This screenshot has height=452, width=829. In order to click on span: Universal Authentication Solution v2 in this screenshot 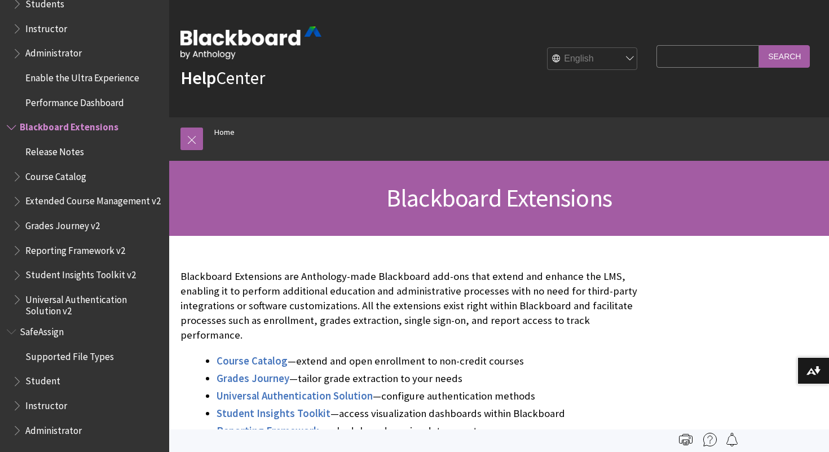, I will do `click(93, 303)`.